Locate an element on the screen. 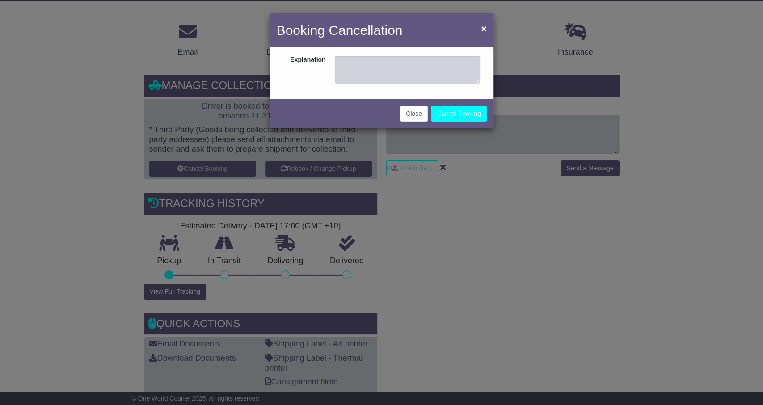  label: Explanation is located at coordinates (304, 68).